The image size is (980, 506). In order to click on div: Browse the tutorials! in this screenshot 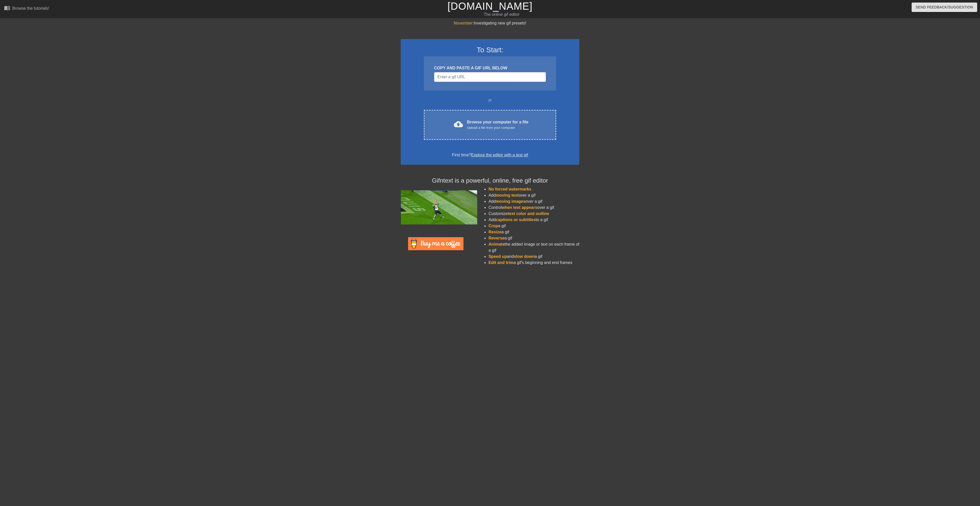, I will do `click(31, 8)`.